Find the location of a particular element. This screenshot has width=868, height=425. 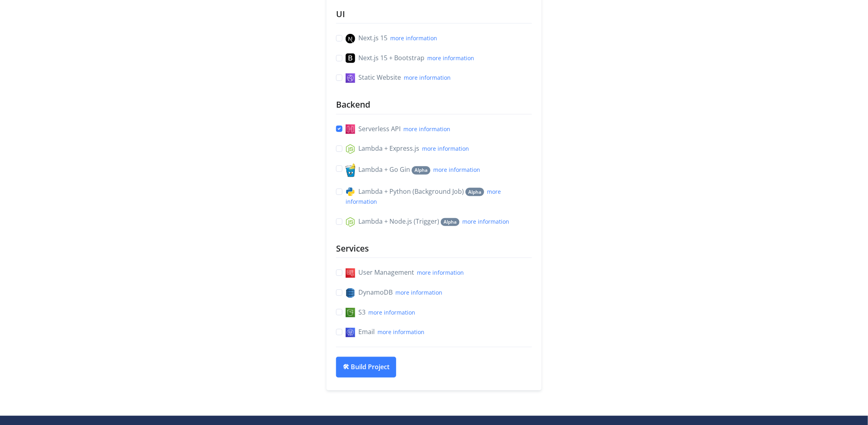

label: Next.js 15 + Bootstrap is located at coordinates (410, 58).